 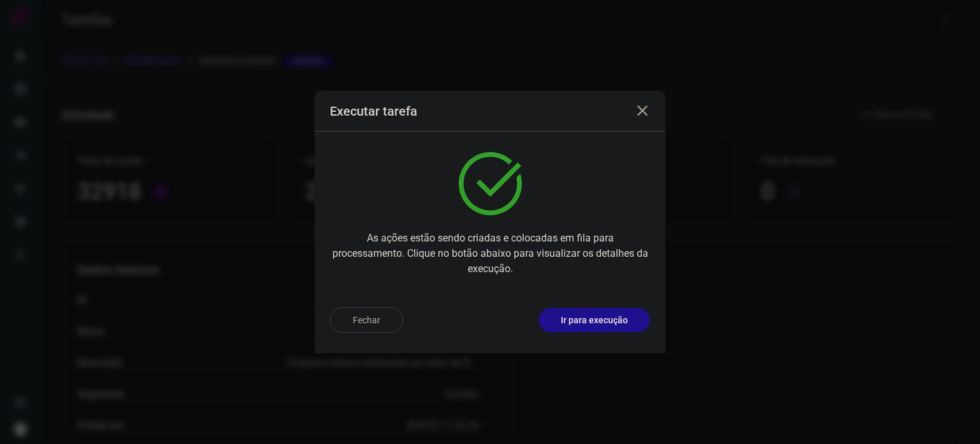 I want to click on button: Fechar, so click(x=367, y=320).